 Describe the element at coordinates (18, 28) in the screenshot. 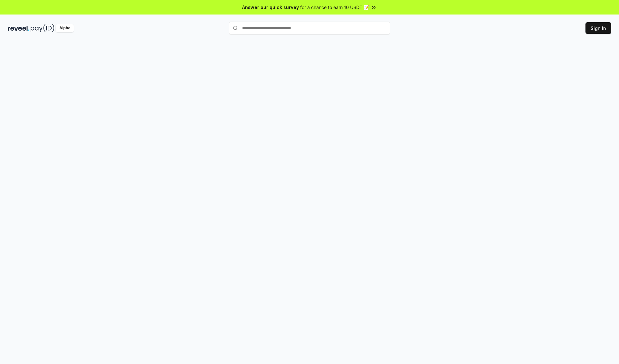

I see `img: reveel_dark` at that location.